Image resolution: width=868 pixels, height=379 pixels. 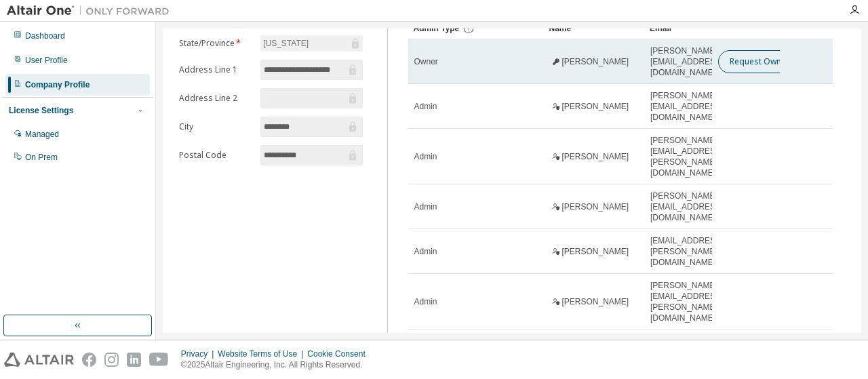 What do you see at coordinates (89, 359) in the screenshot?
I see `img: facebook.svg` at bounding box center [89, 359].